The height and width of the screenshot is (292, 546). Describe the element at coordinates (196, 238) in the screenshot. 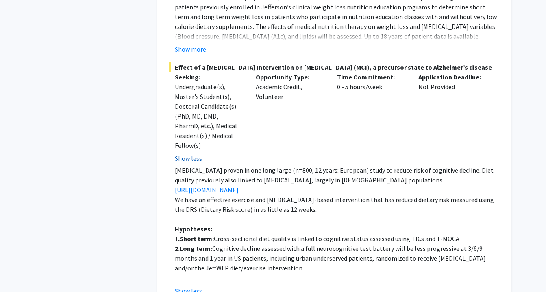

I see `strong: .Short term:` at that location.